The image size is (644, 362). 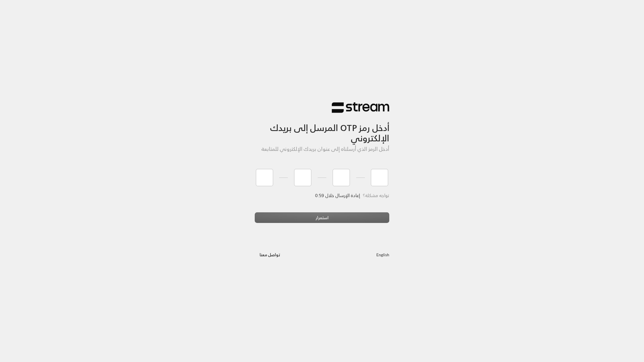 What do you see at coordinates (322, 149) in the screenshot?
I see `h5: أدخل الرمز الذي أرسلناه إلى عنوان بريدك الإلكتروني للمتابعة` at bounding box center [322, 149].